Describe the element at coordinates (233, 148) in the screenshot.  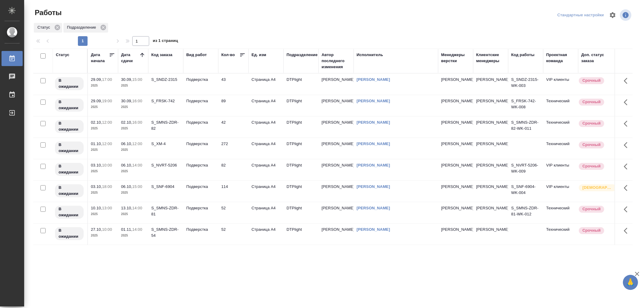
I see `td: 272` at that location.